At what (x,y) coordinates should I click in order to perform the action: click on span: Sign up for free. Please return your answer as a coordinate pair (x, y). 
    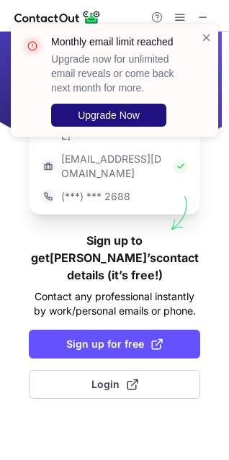
    Looking at the image, I should click on (114, 344).